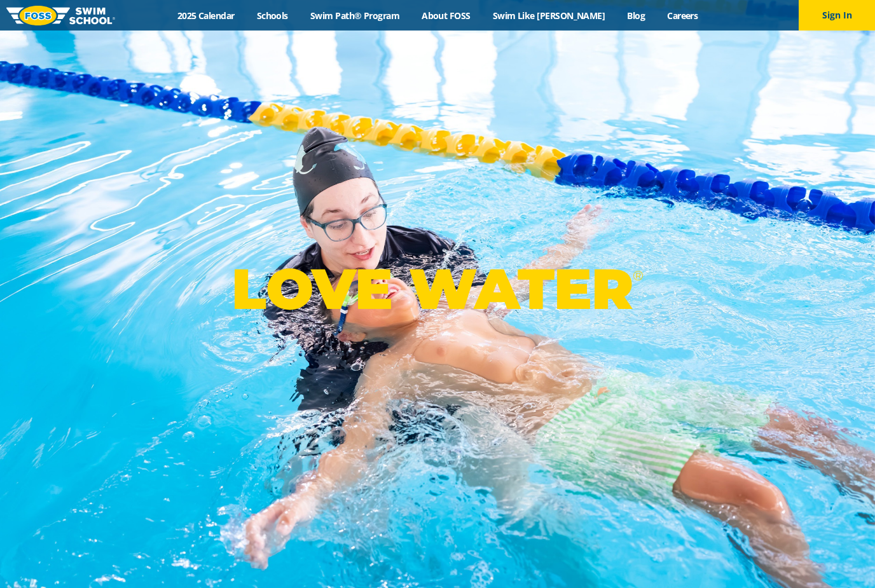 This screenshot has width=875, height=588. What do you see at coordinates (205, 16) in the screenshot?
I see `a: 2025 Calendar` at bounding box center [205, 16].